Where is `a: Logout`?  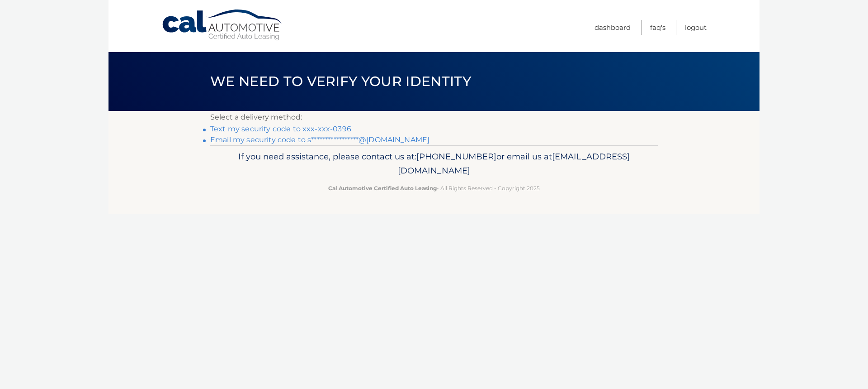
a: Logout is located at coordinates (696, 27).